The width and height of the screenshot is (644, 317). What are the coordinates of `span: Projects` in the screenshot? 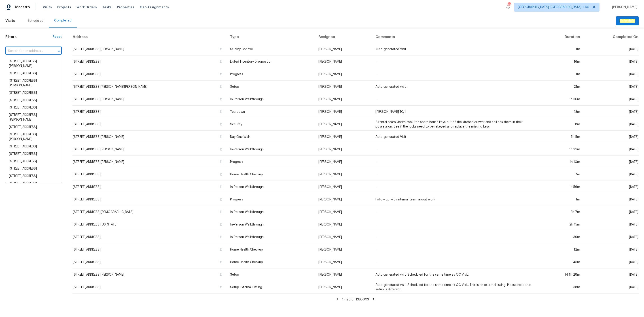 It's located at (64, 7).